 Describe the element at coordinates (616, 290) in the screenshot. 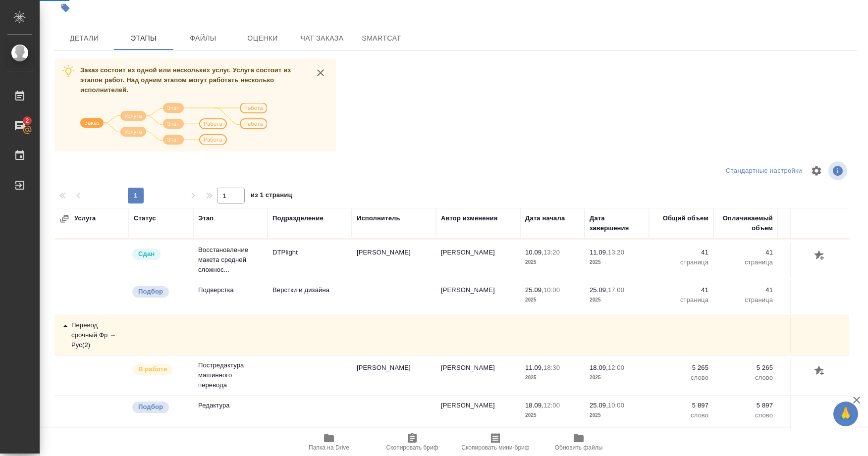

I see `p: 17:00` at that location.